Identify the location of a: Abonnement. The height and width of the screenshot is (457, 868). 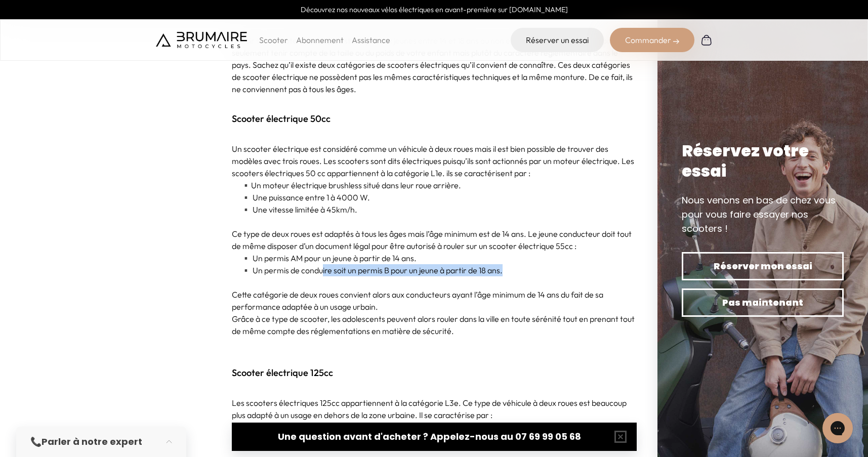
(320, 40).